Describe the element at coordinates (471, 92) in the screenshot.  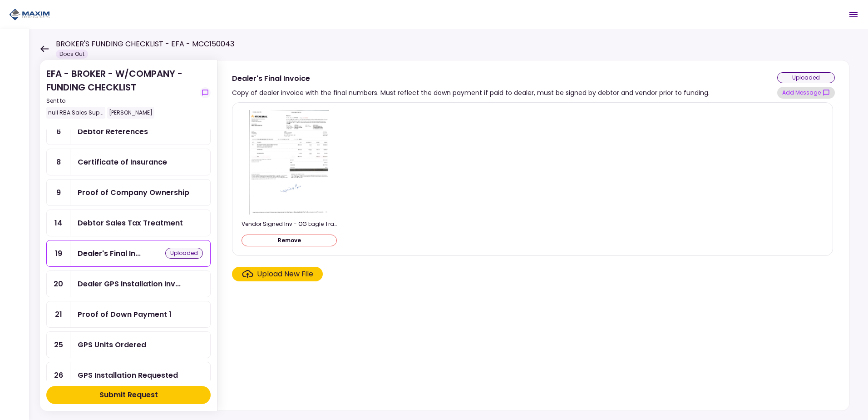
I see `div: Copy of dealer invoice with the final numbers. Must reflect the down payment if paid to dealer, m...` at that location.